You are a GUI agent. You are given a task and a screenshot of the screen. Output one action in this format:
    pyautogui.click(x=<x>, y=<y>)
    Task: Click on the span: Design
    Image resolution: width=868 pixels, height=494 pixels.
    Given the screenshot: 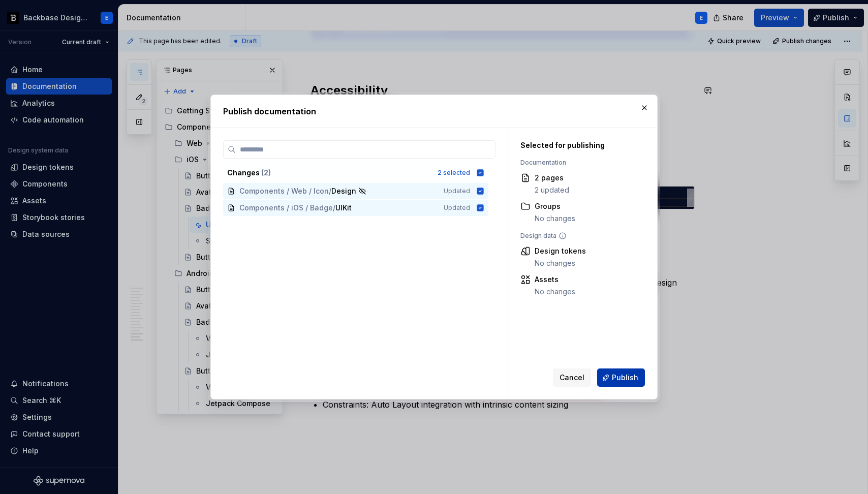 What is the action you would take?
    pyautogui.click(x=344, y=191)
    